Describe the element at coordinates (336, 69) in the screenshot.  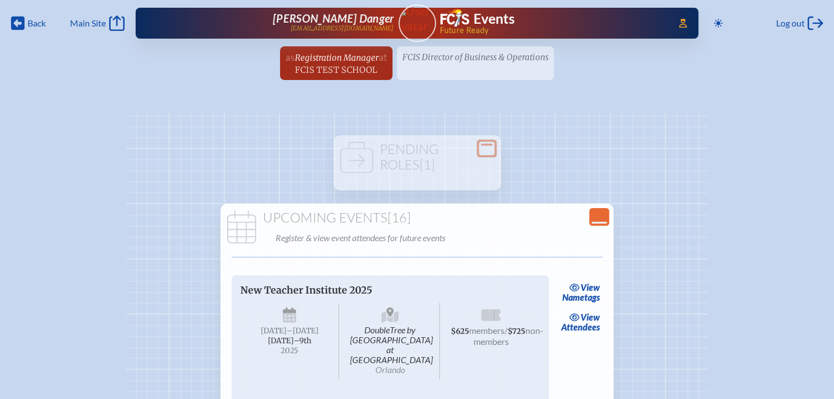
I see `span: FCIS Test School` at that location.